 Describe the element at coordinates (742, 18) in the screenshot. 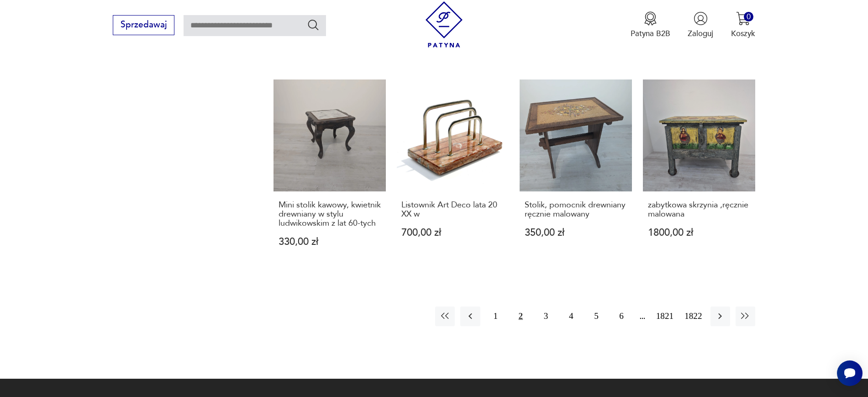

I see `img: Ikona koszyka` at that location.